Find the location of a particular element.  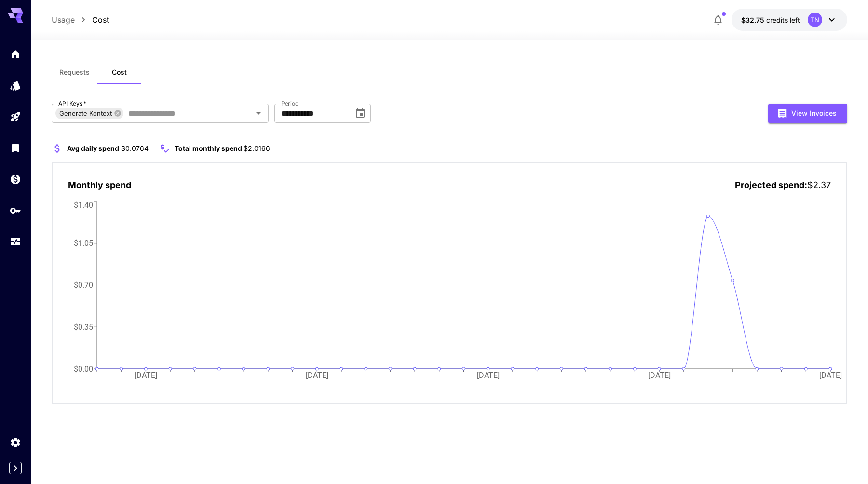

a: Usage is located at coordinates (63, 20).